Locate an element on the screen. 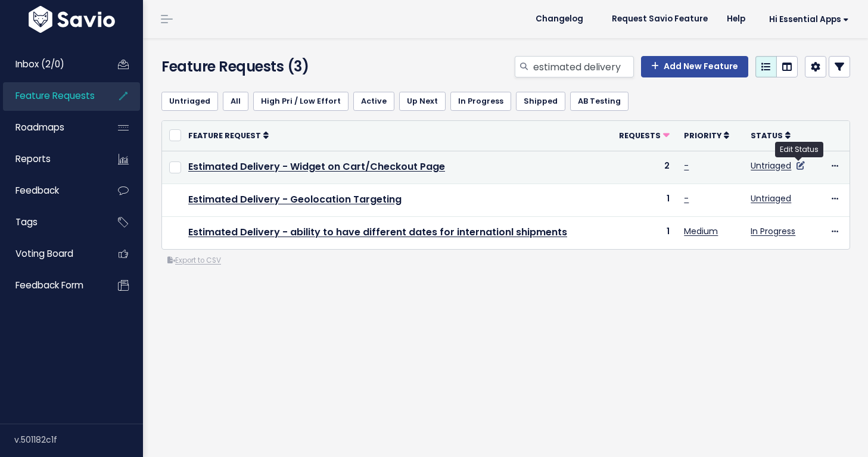 This screenshot has width=868, height=457. td: 2 is located at coordinates (641, 167).